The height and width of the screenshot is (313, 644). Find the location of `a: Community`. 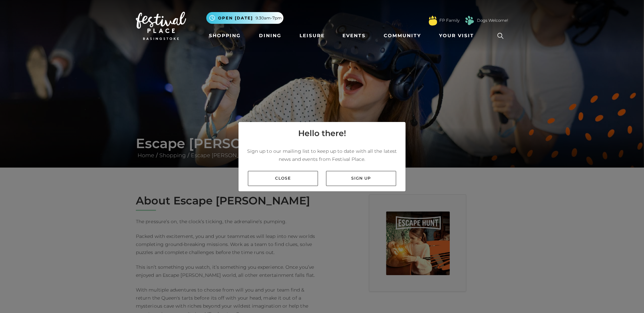

a: Community is located at coordinates (402, 36).